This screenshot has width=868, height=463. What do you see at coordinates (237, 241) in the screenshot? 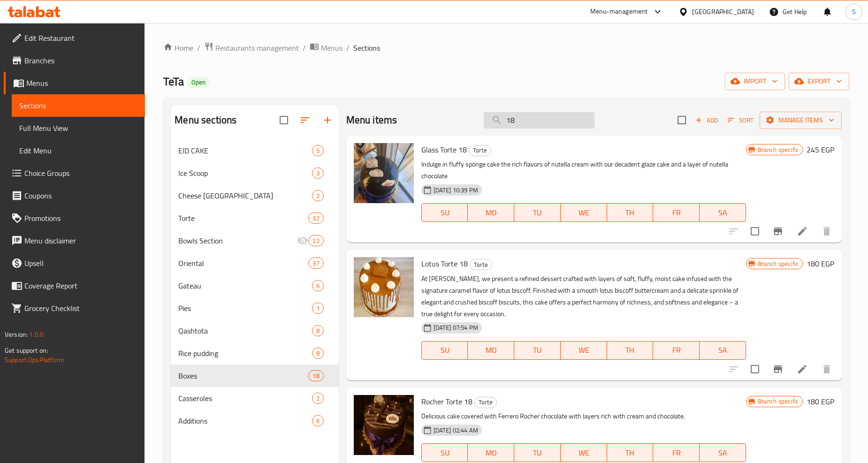
I see `div: Bowls Section` at bounding box center [237, 241].